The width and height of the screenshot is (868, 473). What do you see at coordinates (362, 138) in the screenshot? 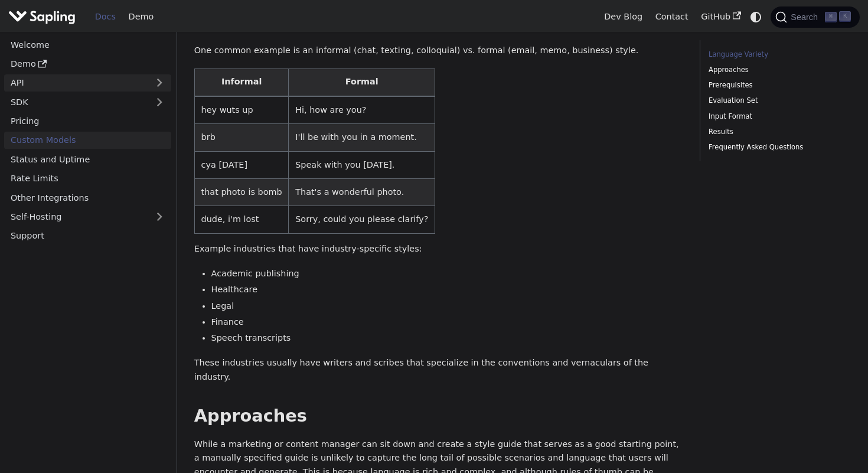
I see `td: I'll be with you in a moment.` at bounding box center [362, 138].